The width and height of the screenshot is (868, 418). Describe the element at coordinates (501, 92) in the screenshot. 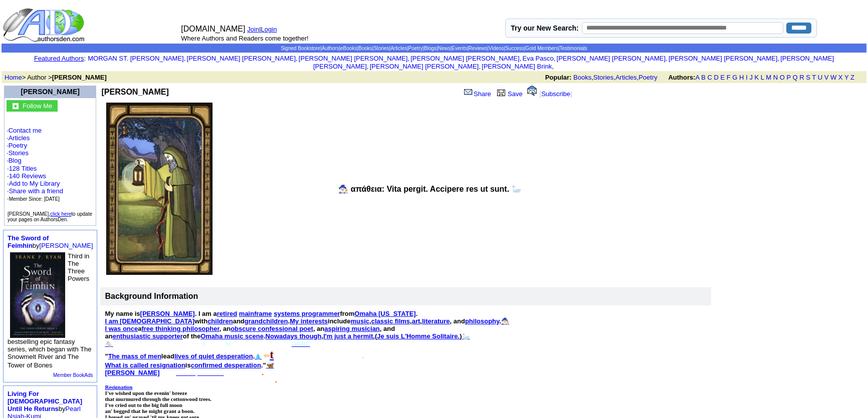

I see `img: library.gif` at that location.